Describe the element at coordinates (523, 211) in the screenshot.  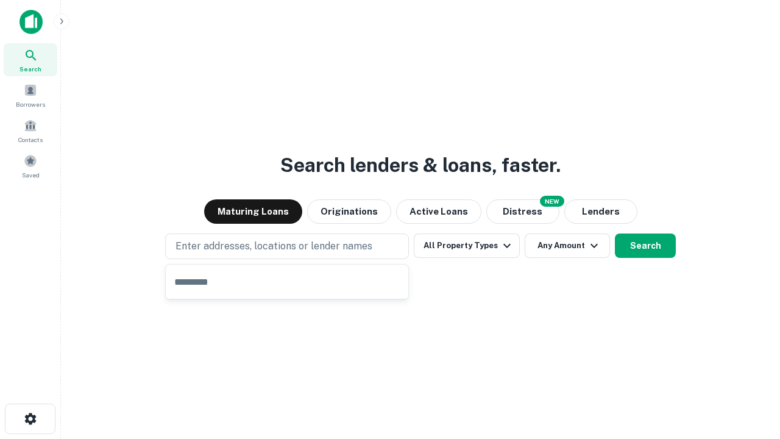
I see `button: Search distressed loans with lien and other non-mortgage details.` at that location.